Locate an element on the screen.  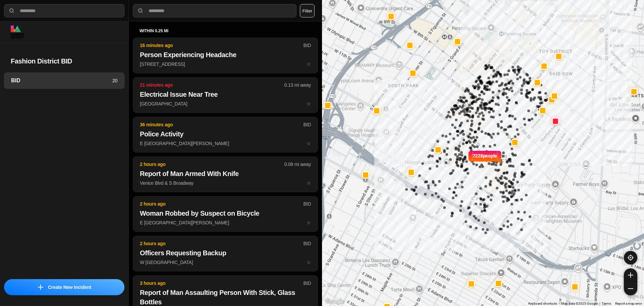
img: Google is located at coordinates (335, 302).